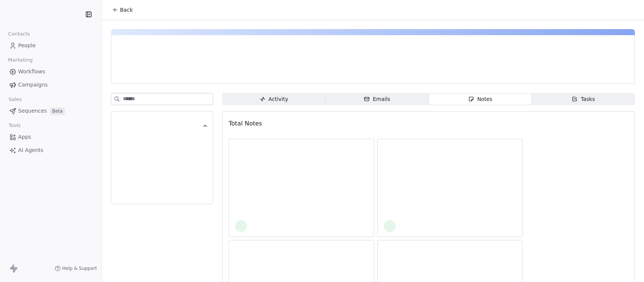 Image resolution: width=644 pixels, height=282 pixels. What do you see at coordinates (27, 45) in the screenshot?
I see `span: People` at bounding box center [27, 45].